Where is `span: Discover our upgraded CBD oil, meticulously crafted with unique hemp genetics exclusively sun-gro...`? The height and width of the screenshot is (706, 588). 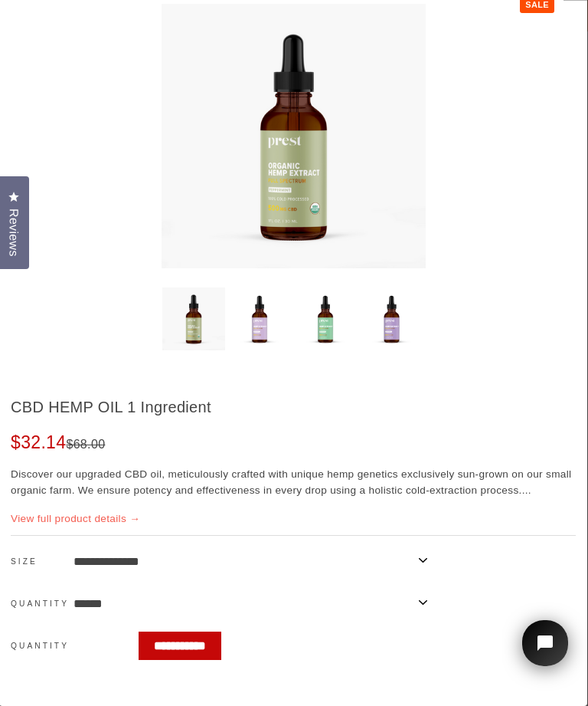 span: Discover our upgraded CBD oil, meticulously crafted with unique hemp genetics exclusively sun-gro... is located at coordinates (291, 482).